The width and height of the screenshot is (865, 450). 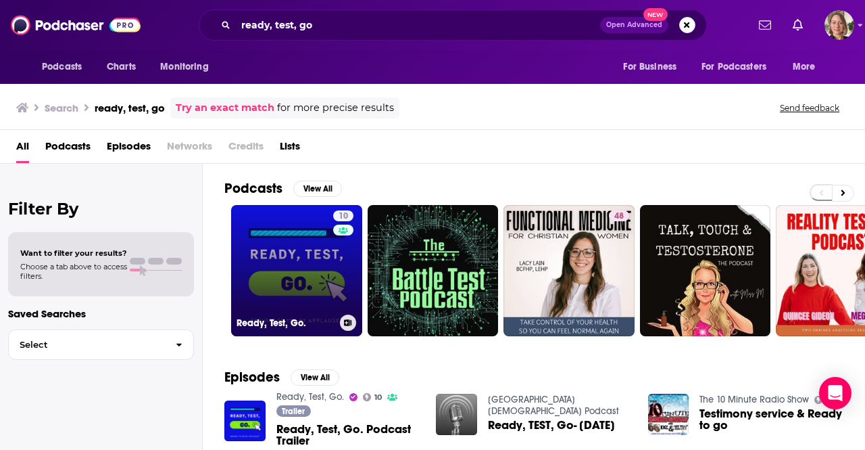 What do you see at coordinates (634, 25) in the screenshot?
I see `span: Open Advanced` at bounding box center [634, 25].